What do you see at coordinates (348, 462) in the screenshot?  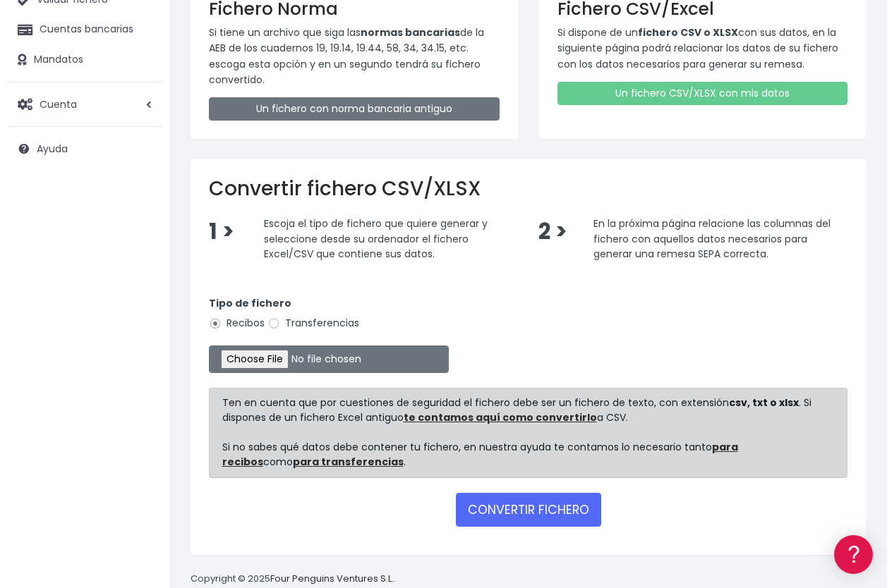 I see `a: para transferencias` at bounding box center [348, 462].